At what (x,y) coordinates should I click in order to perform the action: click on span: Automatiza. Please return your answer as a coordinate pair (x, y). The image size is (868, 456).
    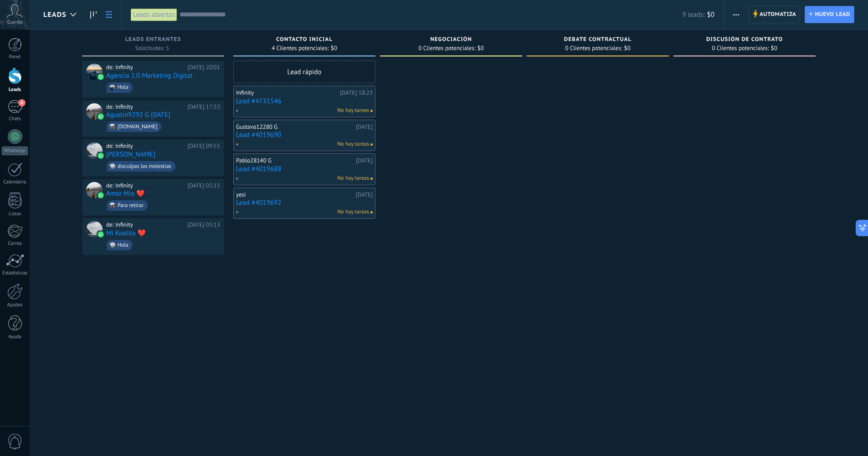
    Looking at the image, I should click on (777, 15).